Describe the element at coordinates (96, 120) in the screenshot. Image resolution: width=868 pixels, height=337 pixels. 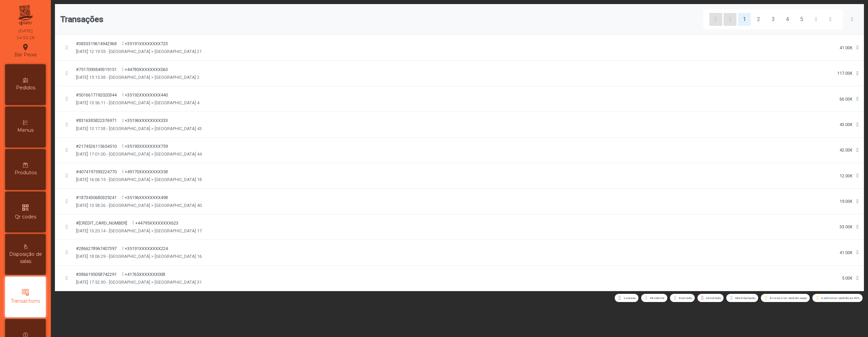
I see `div: #8316385822376971` at that location.